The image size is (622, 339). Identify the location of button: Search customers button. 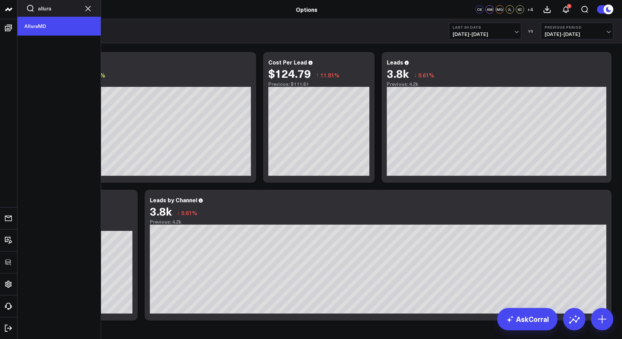
(30, 8).